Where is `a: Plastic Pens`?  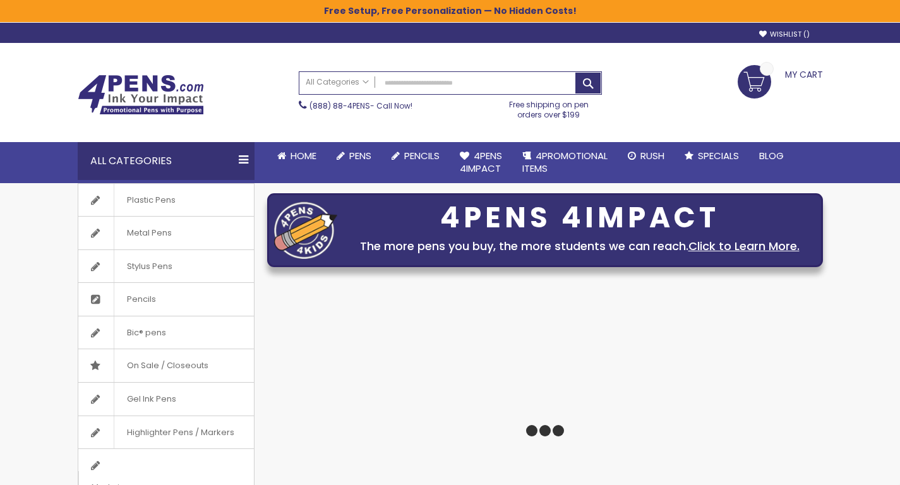 a: Plastic Pens is located at coordinates (166, 200).